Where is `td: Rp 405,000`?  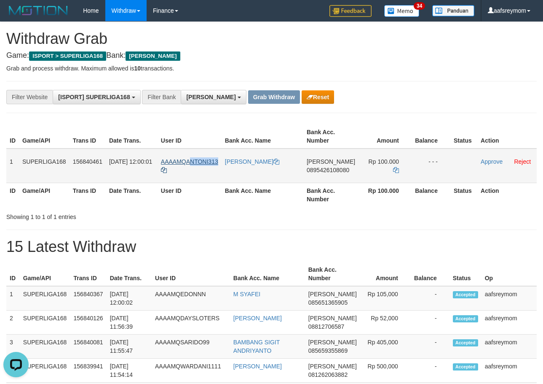
td: Rp 405,000 is located at coordinates (386, 346).